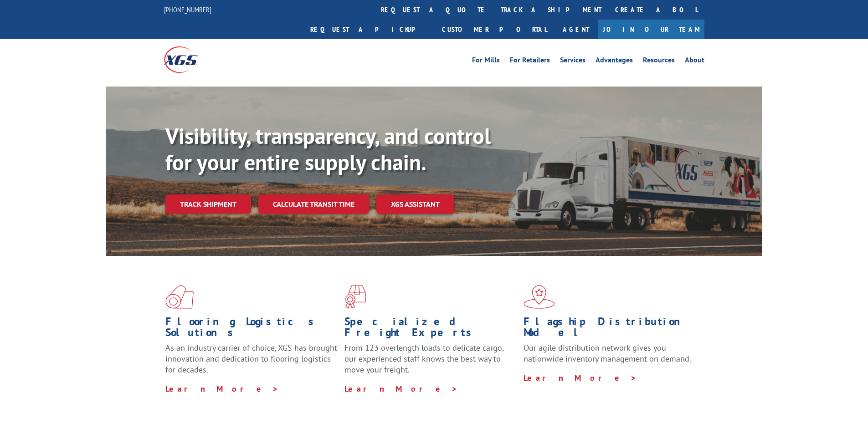  Describe the element at coordinates (651, 29) in the screenshot. I see `a: Join Our Team` at that location.